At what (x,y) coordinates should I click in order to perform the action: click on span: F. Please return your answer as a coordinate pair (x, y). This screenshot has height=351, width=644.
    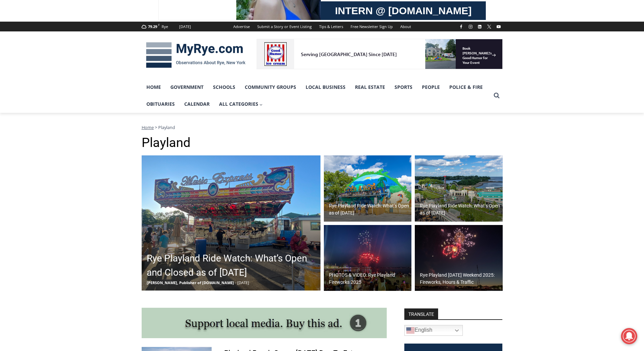
    Looking at the image, I should click on (159, 25).